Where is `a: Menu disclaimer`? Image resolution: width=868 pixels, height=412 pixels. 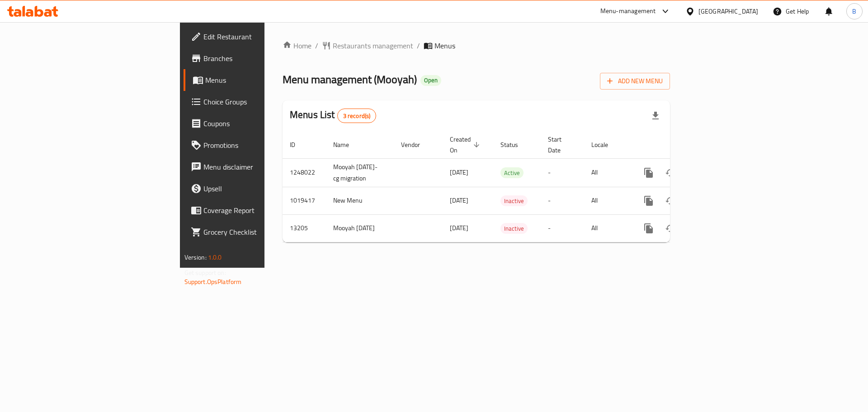
a: Menu disclaimer is located at coordinates (254, 167).